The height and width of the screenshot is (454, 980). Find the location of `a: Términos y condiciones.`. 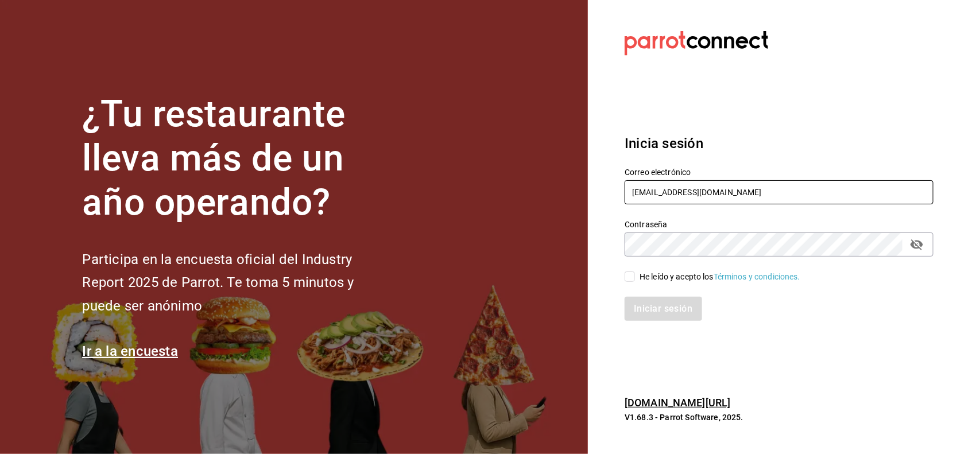

a: Términos y condiciones. is located at coordinates (757, 277).